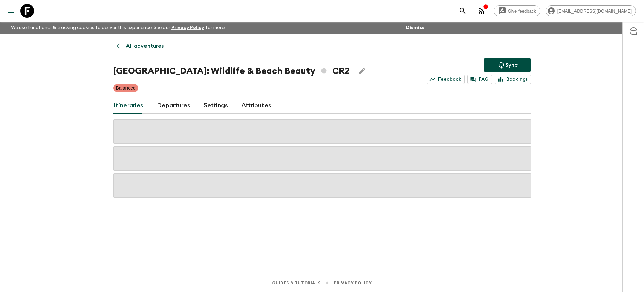 The width and height of the screenshot is (644, 292). I want to click on a: Give feedback, so click(517, 11).